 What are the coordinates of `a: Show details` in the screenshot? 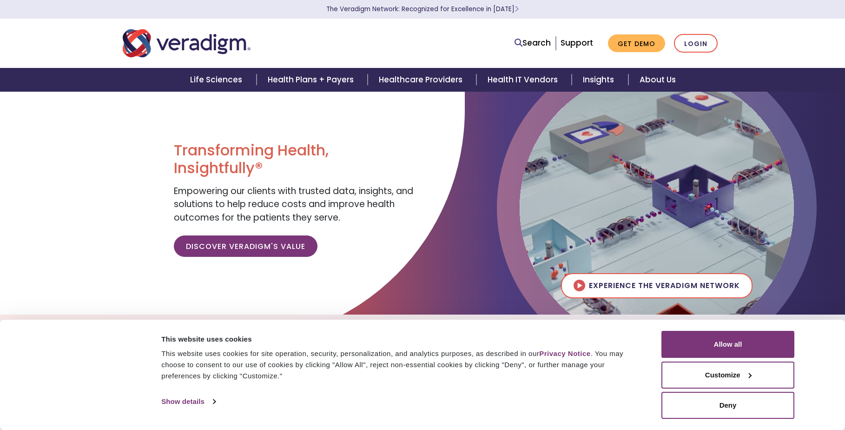 It's located at (188, 401).